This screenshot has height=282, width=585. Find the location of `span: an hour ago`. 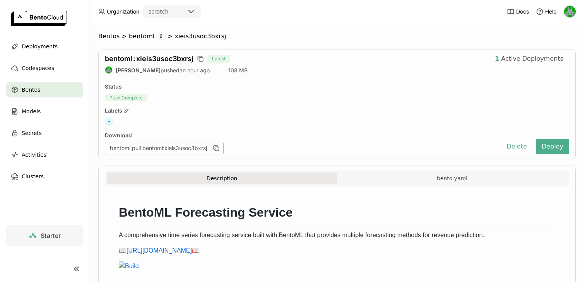

span: an hour ago is located at coordinates (195, 70).